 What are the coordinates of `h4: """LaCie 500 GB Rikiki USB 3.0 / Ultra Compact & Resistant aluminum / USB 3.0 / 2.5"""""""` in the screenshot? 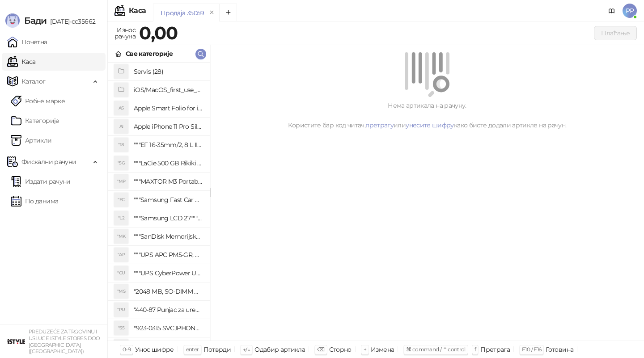 It's located at (168, 163).